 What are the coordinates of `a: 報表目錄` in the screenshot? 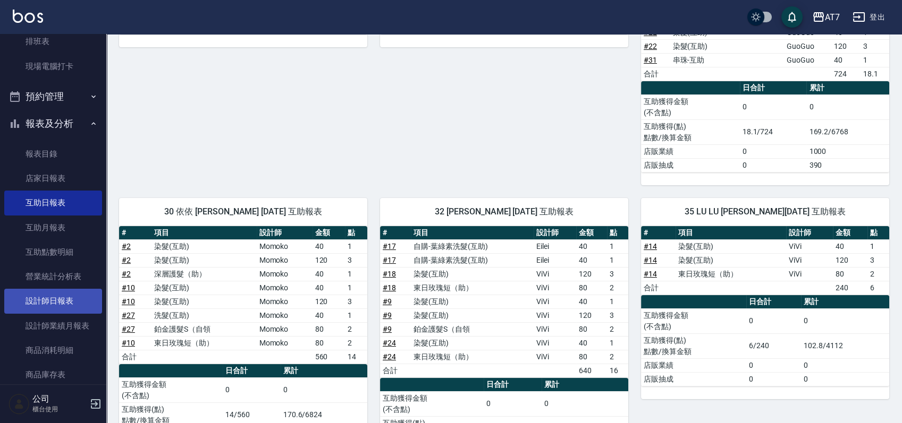 It's located at (53, 154).